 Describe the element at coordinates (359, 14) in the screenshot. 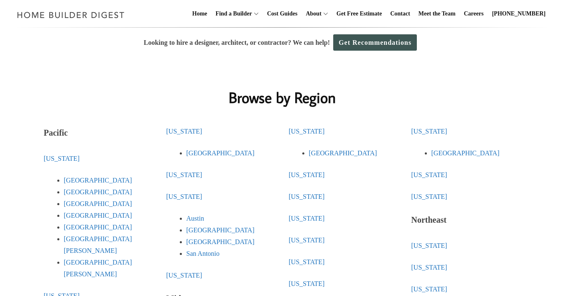

I see `a: Get Free Estimate` at that location.